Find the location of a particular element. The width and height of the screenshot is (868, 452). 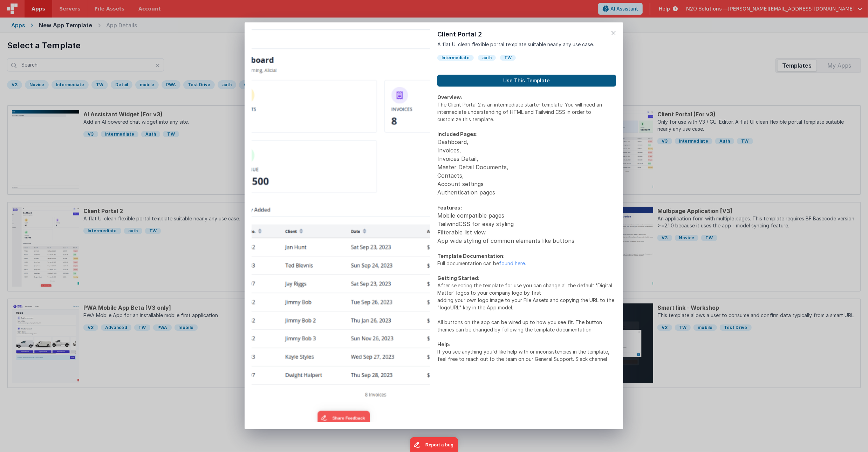

strong: Overview: is located at coordinates (449, 97).